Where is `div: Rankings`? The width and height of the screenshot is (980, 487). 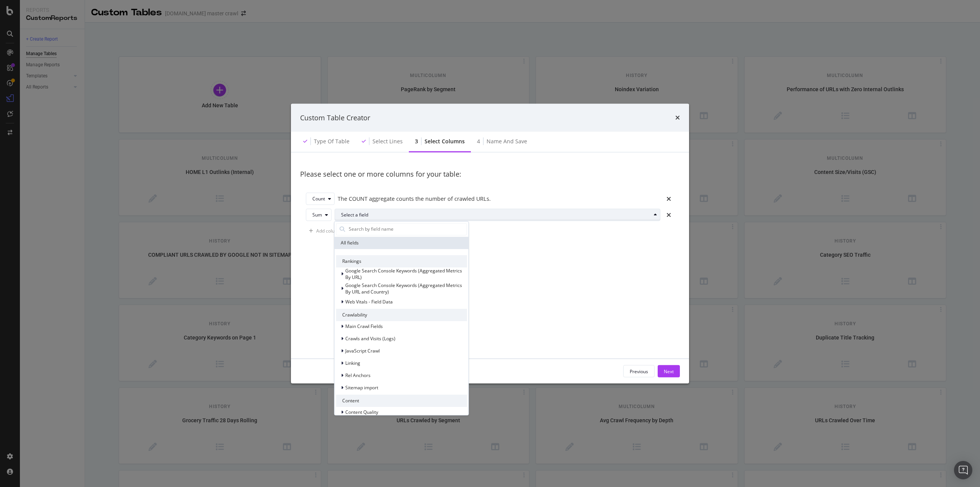
div: Rankings is located at coordinates (402, 262).